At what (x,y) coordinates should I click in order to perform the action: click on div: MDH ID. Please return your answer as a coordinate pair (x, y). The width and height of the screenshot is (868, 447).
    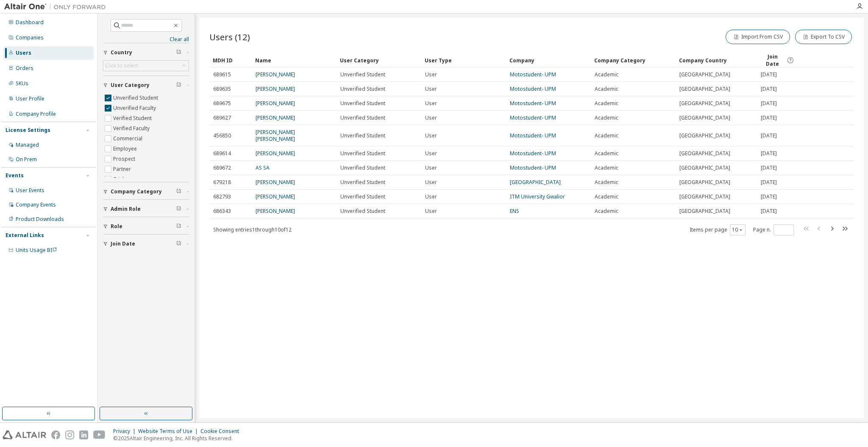
    Looking at the image, I should click on (231, 60).